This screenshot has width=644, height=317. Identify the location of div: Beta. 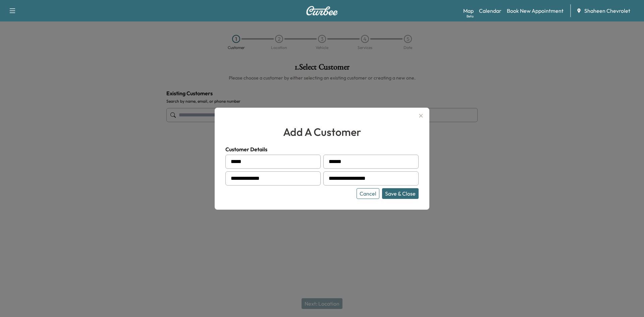
(470, 16).